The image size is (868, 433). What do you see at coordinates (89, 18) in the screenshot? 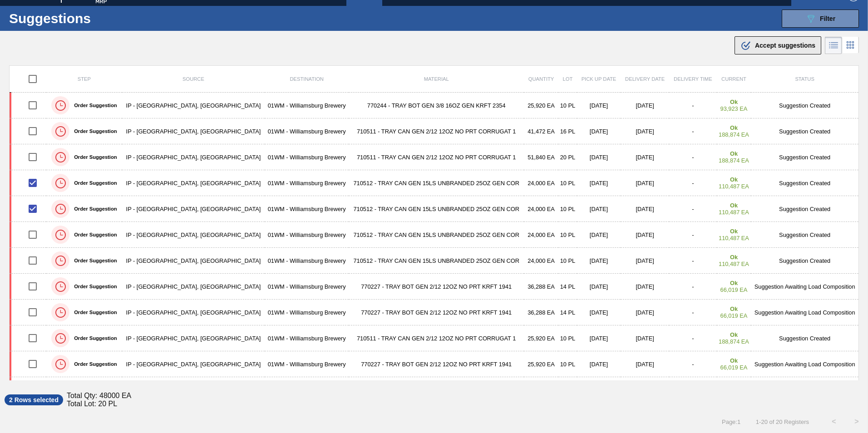
I see `h1: Suggestions` at bounding box center [89, 18].